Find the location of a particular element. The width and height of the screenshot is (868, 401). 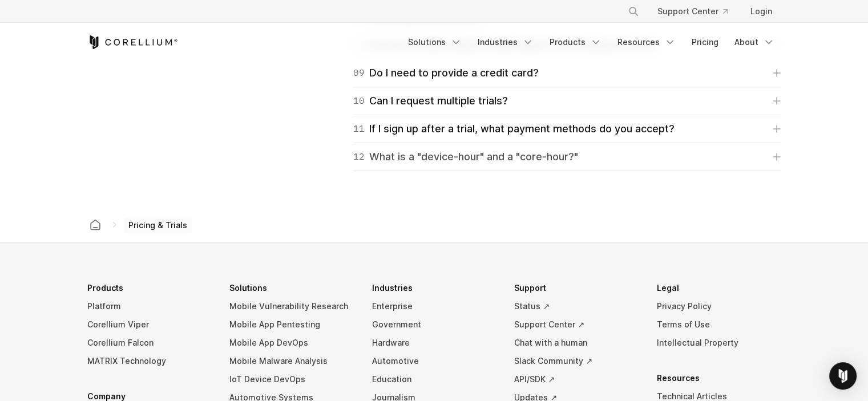

a: Government is located at coordinates (434, 324).